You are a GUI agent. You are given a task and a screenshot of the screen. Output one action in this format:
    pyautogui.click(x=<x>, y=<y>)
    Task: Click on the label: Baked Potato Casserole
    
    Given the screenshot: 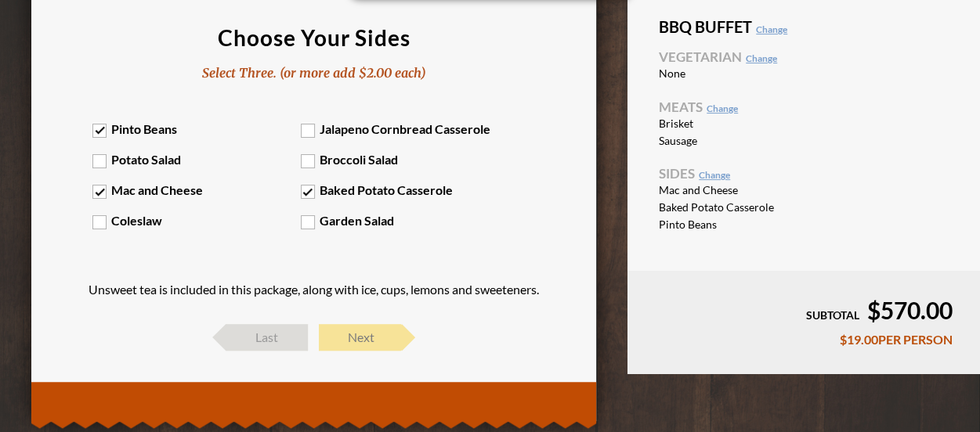 What is the action you would take?
    pyautogui.click(x=405, y=190)
    